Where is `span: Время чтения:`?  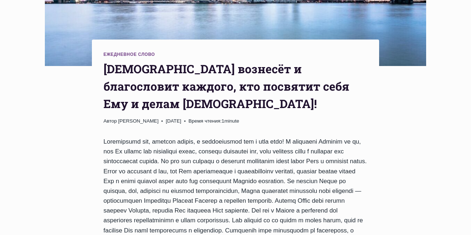 span: Время чтения: is located at coordinates (205, 121).